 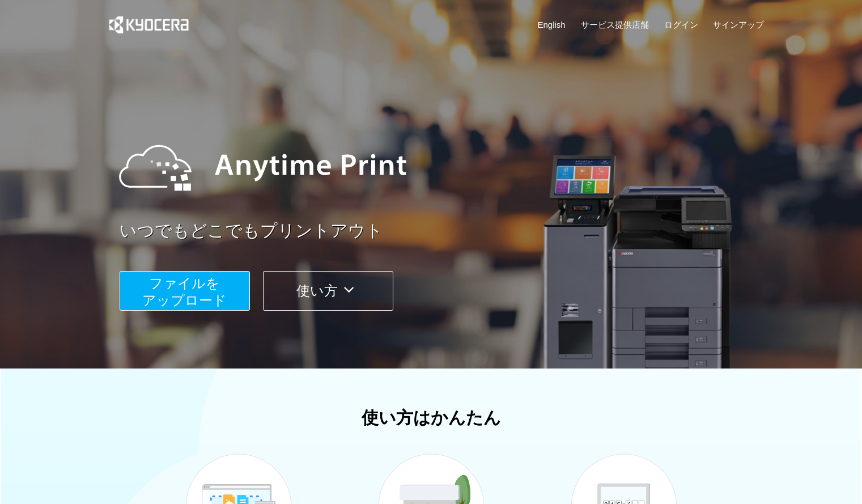 I want to click on button: ファイルを​​アップロード, so click(x=185, y=291).